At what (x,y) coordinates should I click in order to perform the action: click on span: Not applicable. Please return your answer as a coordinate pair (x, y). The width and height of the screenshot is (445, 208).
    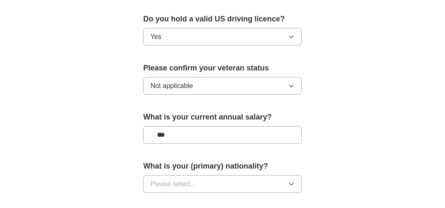
    Looking at the image, I should click on (171, 86).